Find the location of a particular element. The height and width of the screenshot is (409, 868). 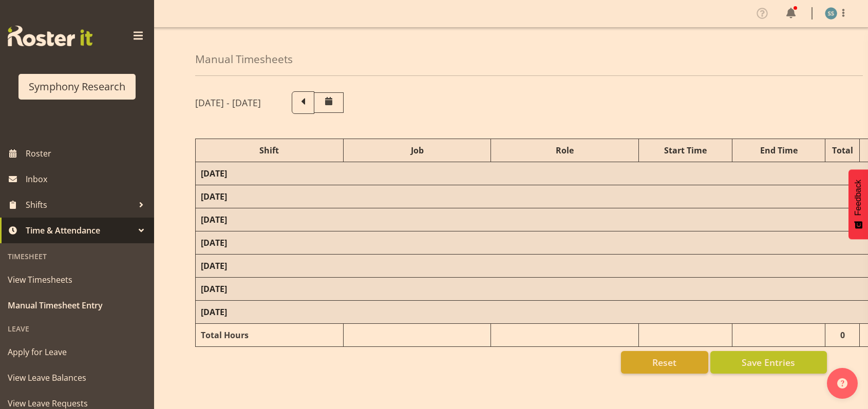

span: Feedback is located at coordinates (858, 198).